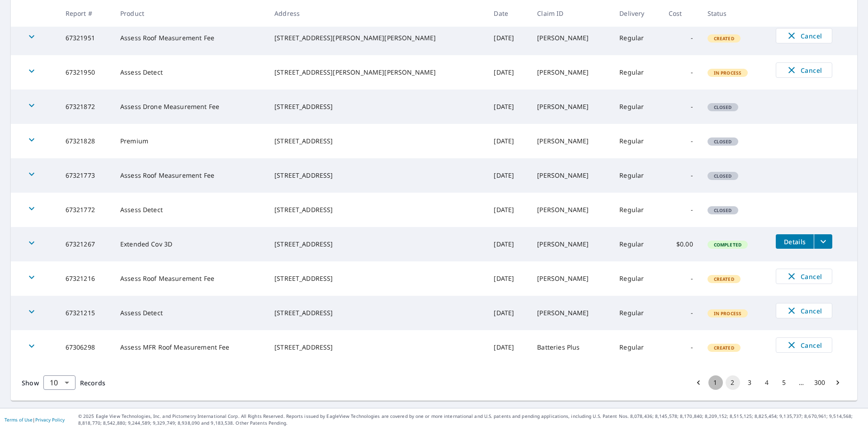 This screenshot has width=868, height=431. Describe the element at coordinates (728, 245) in the screenshot. I see `span: Completed` at that location.